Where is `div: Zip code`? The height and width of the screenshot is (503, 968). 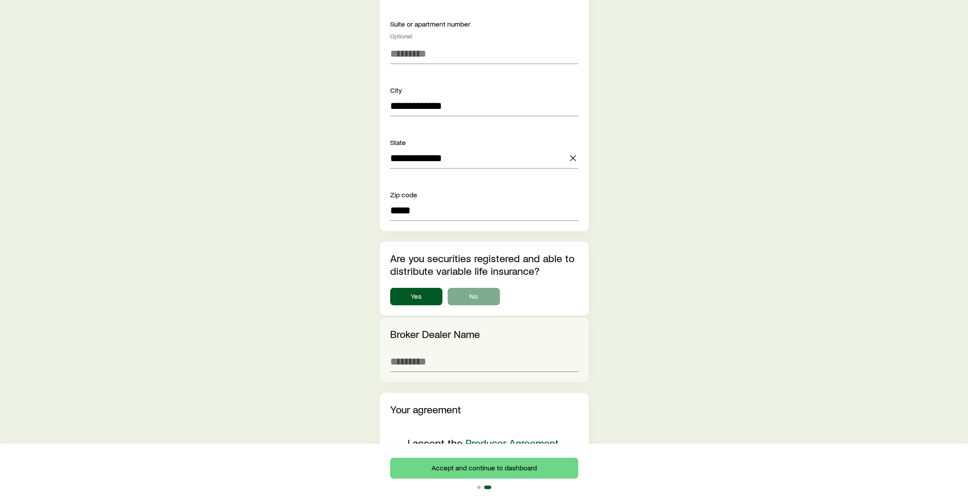
div: Zip code is located at coordinates (484, 195).